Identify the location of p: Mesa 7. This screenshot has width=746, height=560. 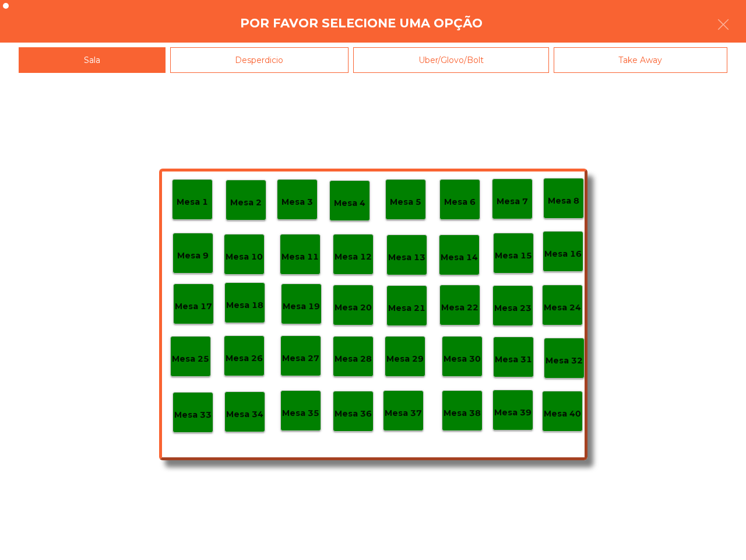
(513, 201).